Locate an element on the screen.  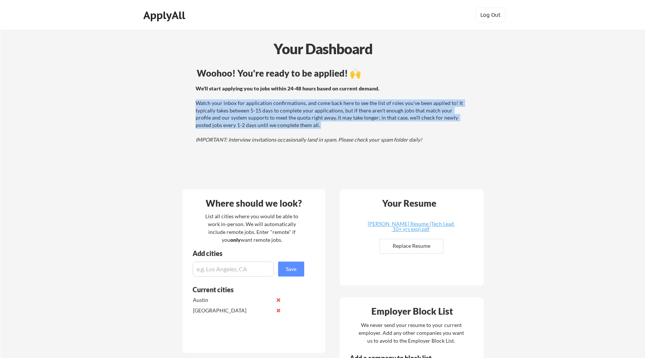
button: Log Out is located at coordinates (491, 15).